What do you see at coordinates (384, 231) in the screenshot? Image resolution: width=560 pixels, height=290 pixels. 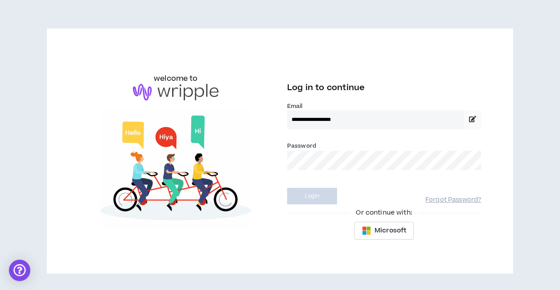 I see `button: Microsoft` at bounding box center [384, 231].